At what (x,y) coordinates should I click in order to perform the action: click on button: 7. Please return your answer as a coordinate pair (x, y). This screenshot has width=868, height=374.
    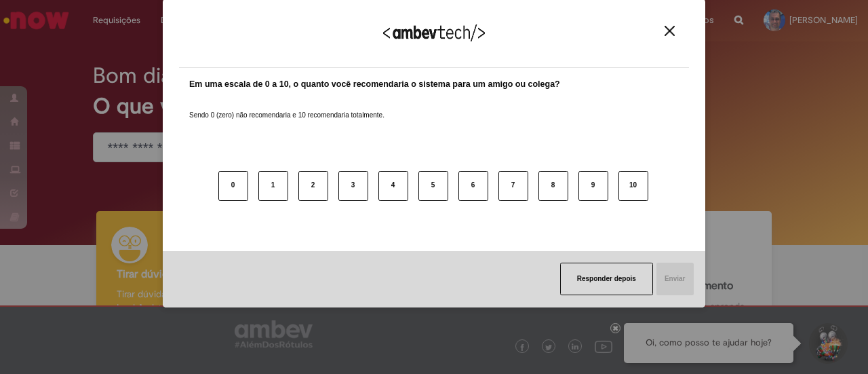
    Looking at the image, I should click on (513, 186).